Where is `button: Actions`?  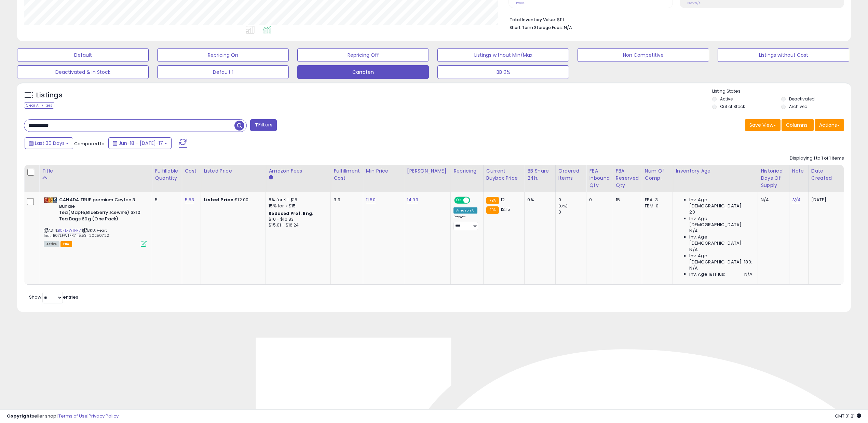
button: Actions is located at coordinates (830, 125).